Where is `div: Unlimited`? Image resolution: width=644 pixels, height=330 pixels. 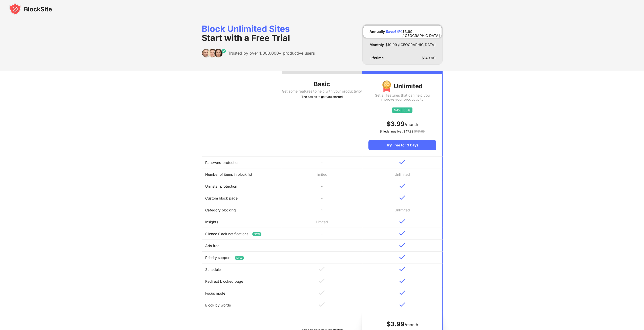 div: Unlimited is located at coordinates (402, 87).